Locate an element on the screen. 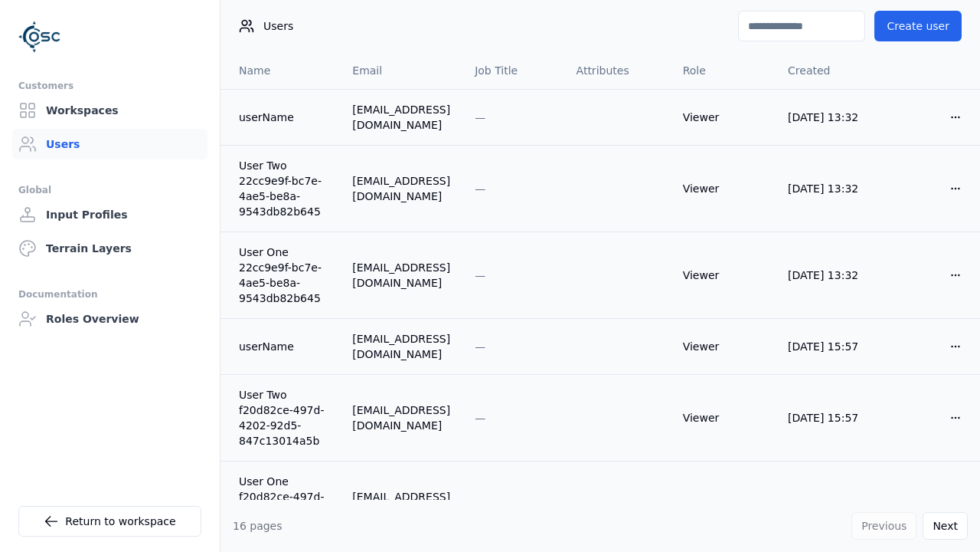  button: Next is located at coordinates (945, 526).